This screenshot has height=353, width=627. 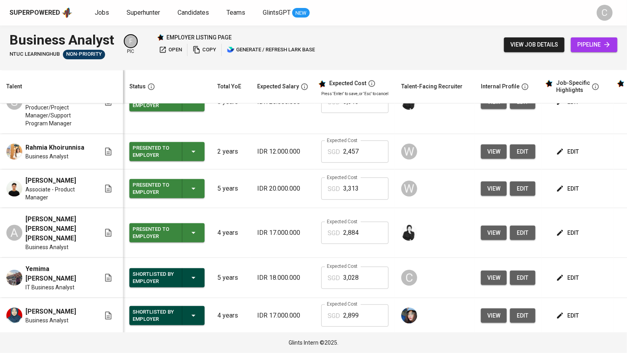 What do you see at coordinates (286, 13) in the screenshot?
I see `a: GlintsGPT NEW` at bounding box center [286, 13].